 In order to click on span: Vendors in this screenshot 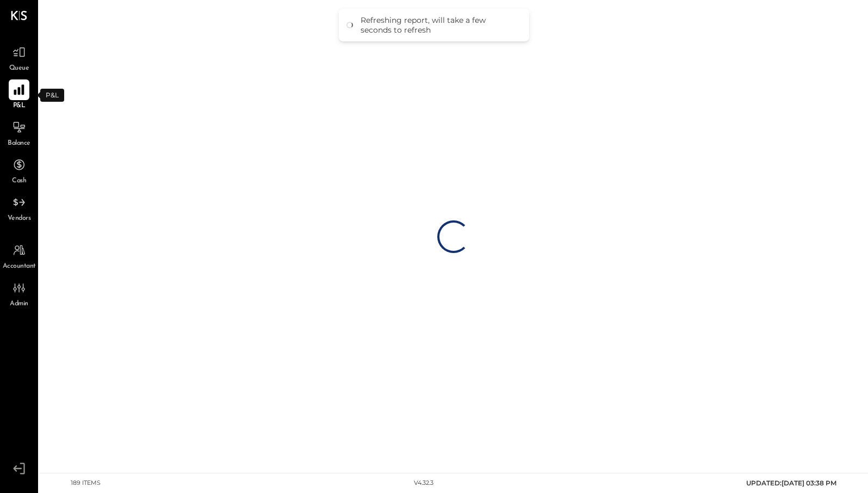, I will do `click(19, 219)`.